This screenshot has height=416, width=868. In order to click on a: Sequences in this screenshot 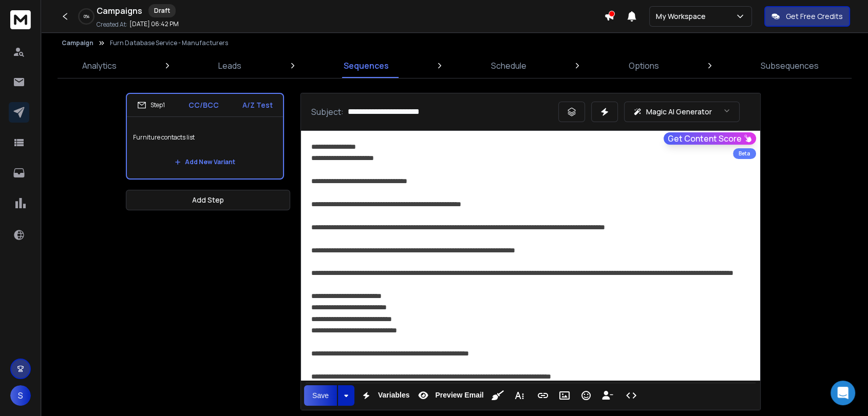, I will do `click(366, 66)`.